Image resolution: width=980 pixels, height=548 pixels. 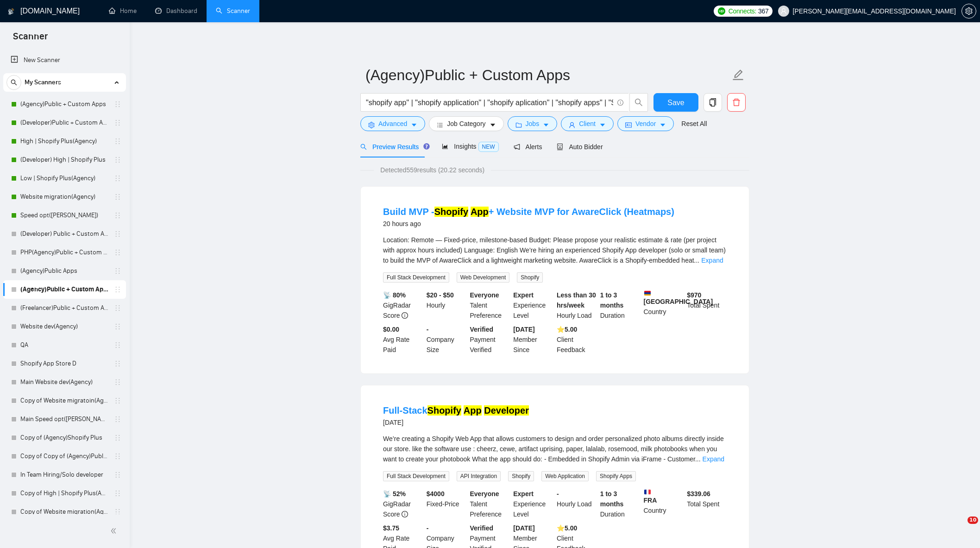 I want to click on span: idcard, so click(x=629, y=125).